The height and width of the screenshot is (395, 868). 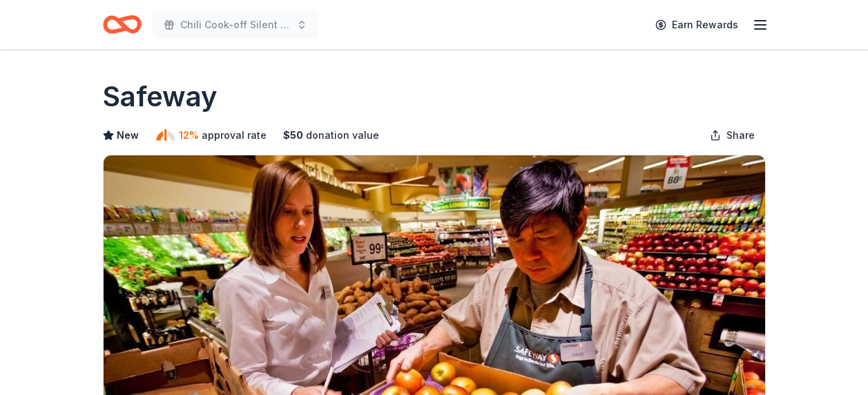 I want to click on span: 12%, so click(x=189, y=135).